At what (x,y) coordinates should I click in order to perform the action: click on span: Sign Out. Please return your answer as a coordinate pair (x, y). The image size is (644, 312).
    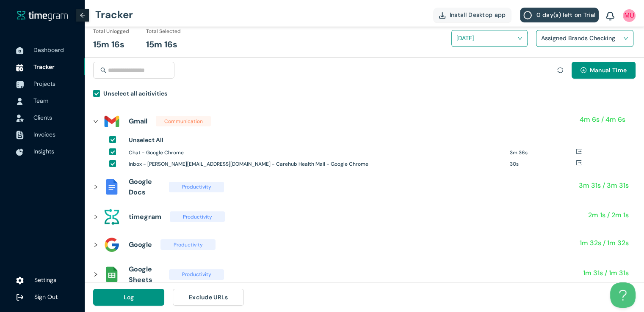
    Looking at the image, I should click on (46, 297).